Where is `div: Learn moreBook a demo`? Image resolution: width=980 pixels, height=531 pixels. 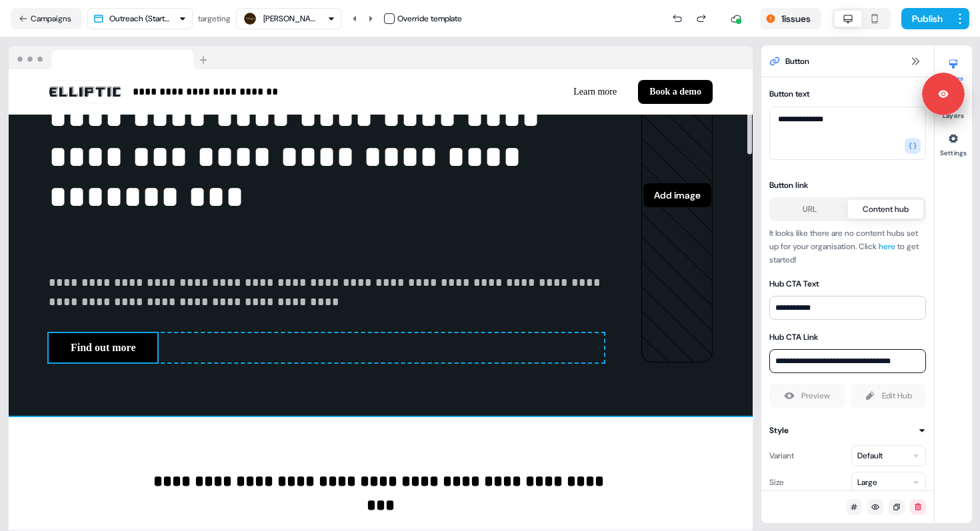 div: Learn moreBook a demo is located at coordinates (549, 92).